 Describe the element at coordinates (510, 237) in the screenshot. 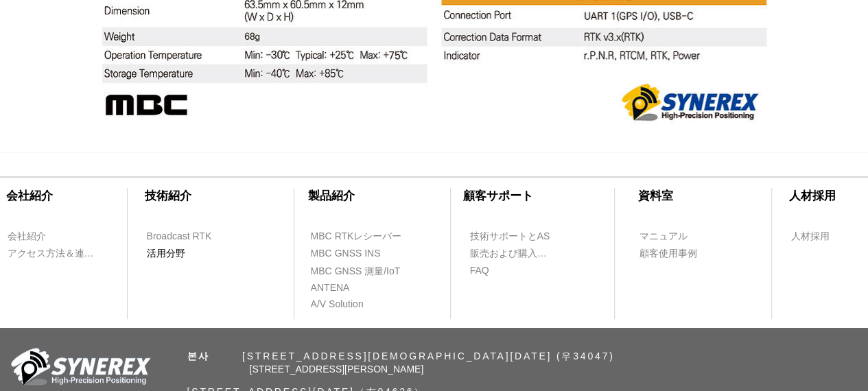

I see `span: 技術サポートとAS` at that location.